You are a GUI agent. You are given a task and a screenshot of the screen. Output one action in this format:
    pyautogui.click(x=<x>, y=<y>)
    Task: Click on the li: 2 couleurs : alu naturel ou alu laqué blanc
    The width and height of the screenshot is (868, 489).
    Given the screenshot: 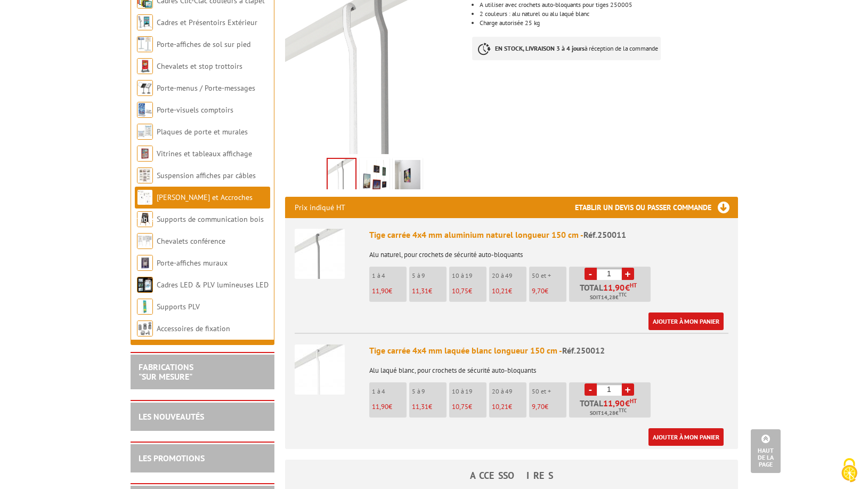 What is the action you would take?
    pyautogui.click(x=609, y=14)
    